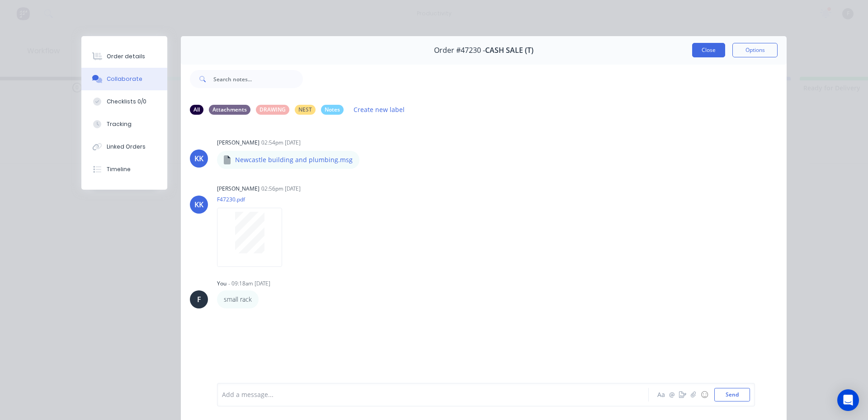 The image size is (868, 420). What do you see at coordinates (380, 109) in the screenshot?
I see `button: Create new label` at bounding box center [380, 109].